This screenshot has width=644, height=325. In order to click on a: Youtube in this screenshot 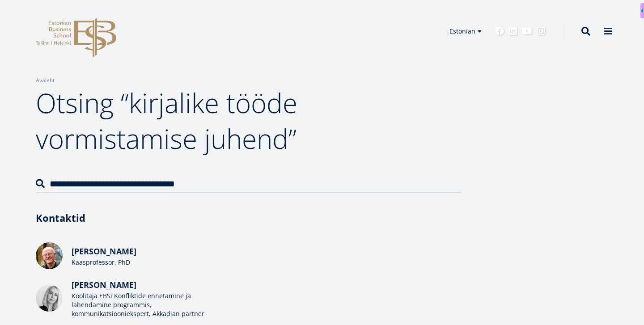, I will do `click(527, 31)`.